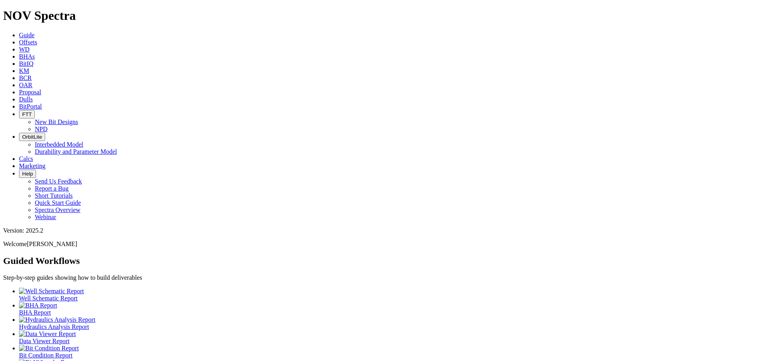 The width and height of the screenshot is (760, 361). Describe the element at coordinates (48, 298) in the screenshot. I see `span: Well Schematic Report` at that location.